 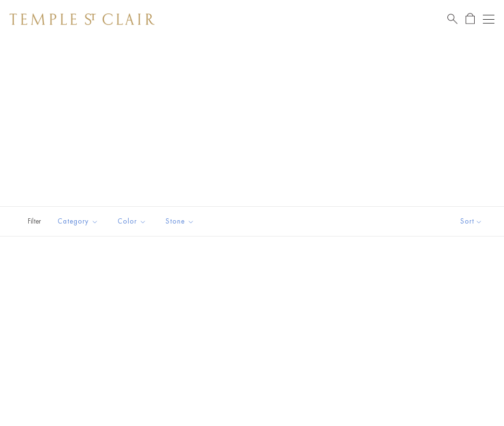 I want to click on a: Search, so click(x=452, y=19).